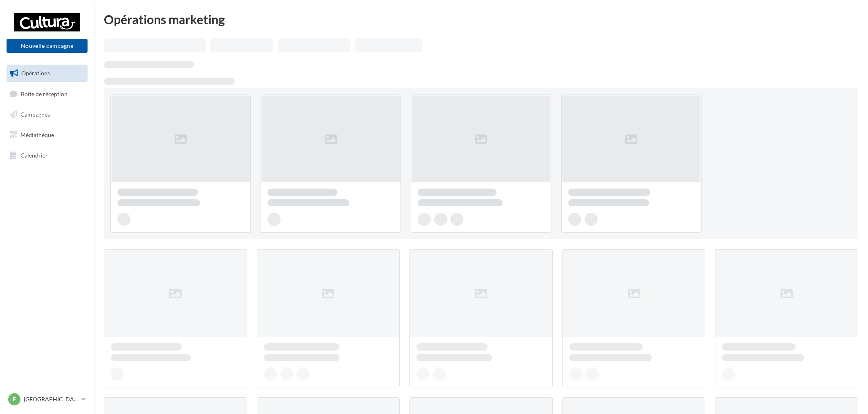  I want to click on span: F, so click(14, 399).